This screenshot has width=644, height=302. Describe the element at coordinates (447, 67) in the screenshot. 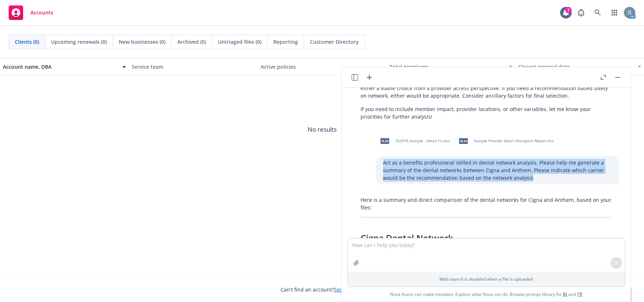

I see `div: Total premiums` at that location.